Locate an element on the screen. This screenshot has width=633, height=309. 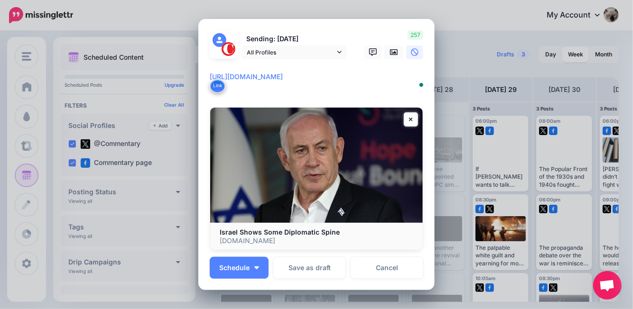
img: user_default_image.png is located at coordinates (219, 40).